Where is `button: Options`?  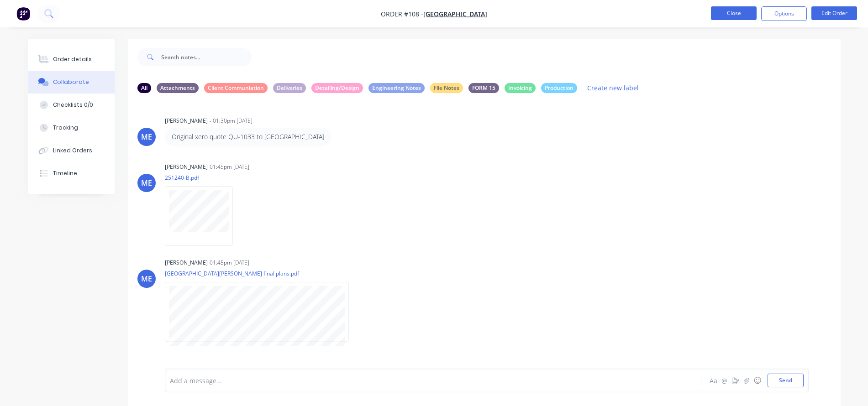
button: Options is located at coordinates (784, 13).